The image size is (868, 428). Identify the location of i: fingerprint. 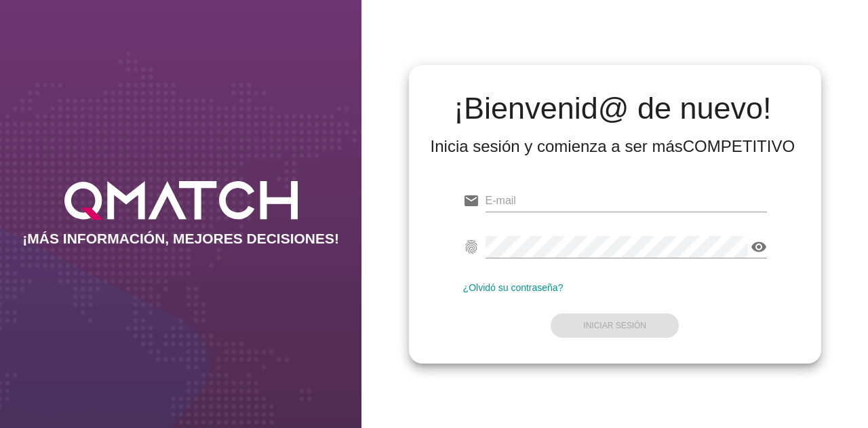
(471, 247).